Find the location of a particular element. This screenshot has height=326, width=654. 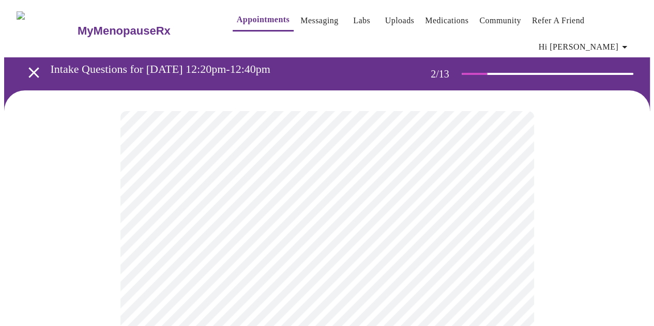

button: Refer a Friend is located at coordinates (559, 21).